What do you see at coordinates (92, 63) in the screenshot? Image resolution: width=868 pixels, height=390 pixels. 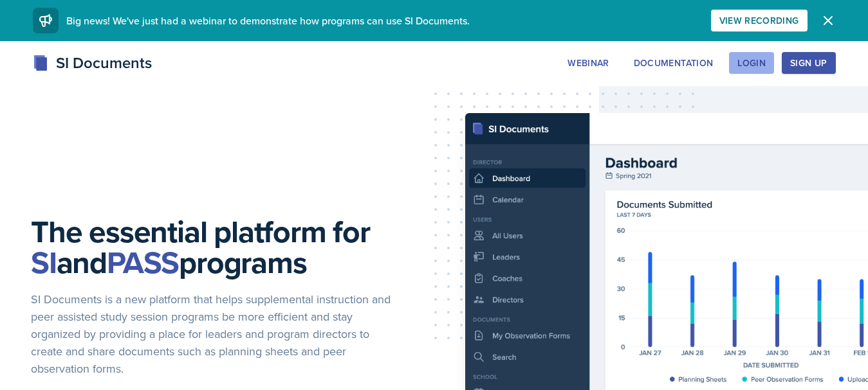 I see `div: SI Documents` at bounding box center [92, 63].